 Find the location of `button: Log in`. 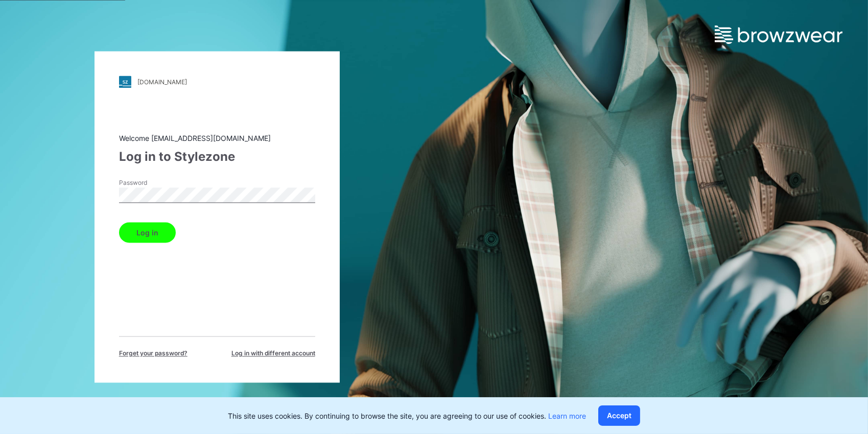

button: Log in is located at coordinates (147, 233).